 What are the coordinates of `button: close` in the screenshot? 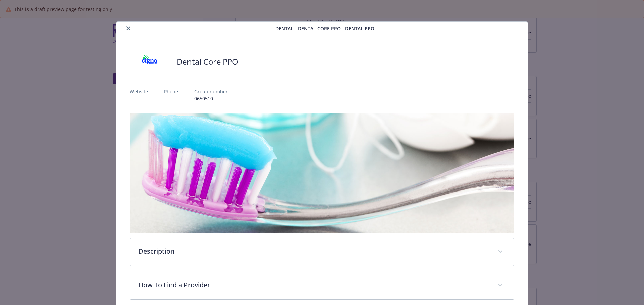 It's located at (129, 28).